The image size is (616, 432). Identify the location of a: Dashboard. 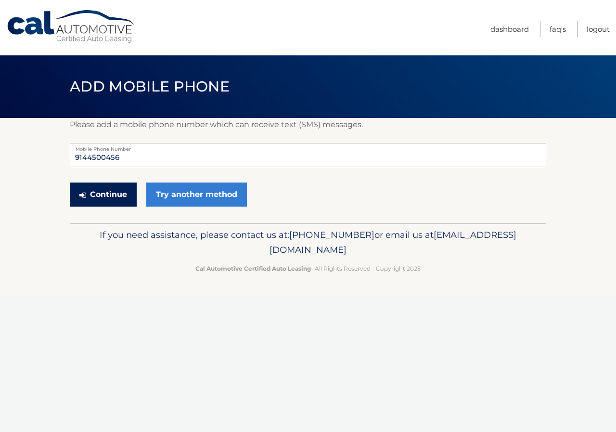
(510, 29).